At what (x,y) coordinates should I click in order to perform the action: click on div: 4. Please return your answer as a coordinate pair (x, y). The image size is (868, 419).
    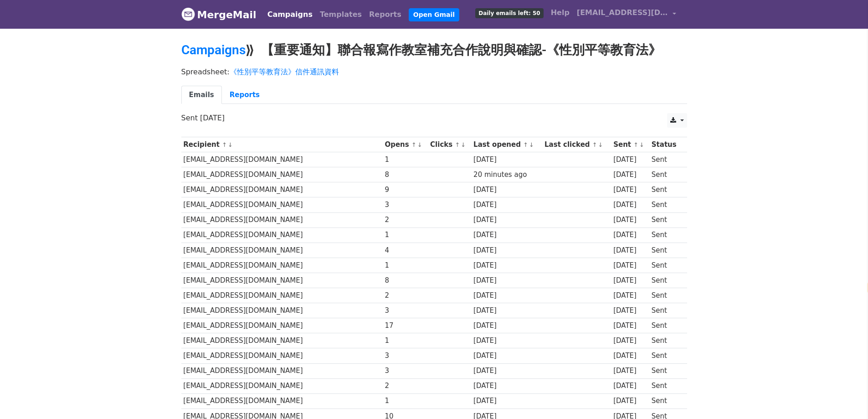
    Looking at the image, I should click on (405, 250).